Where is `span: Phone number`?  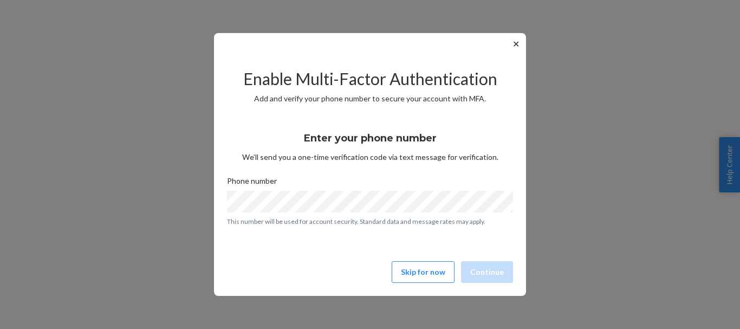 span: Phone number is located at coordinates (252, 183).